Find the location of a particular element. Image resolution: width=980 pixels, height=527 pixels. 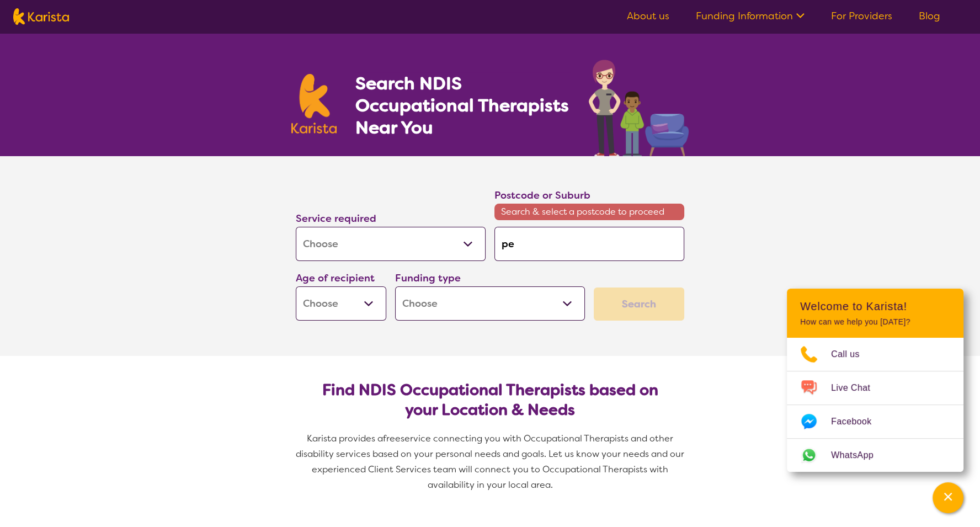

h1: Search NDIS Occupational Therapists Near You is located at coordinates (462, 105).